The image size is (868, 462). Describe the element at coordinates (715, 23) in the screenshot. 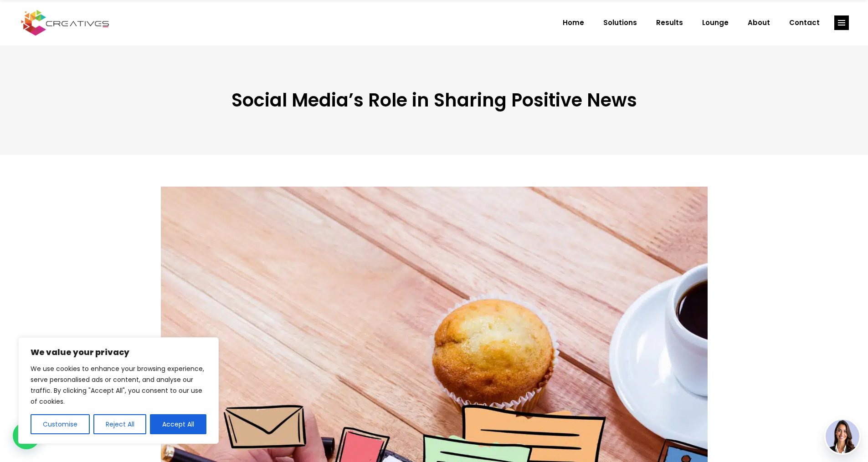

I see `a: Lounge` at that location.